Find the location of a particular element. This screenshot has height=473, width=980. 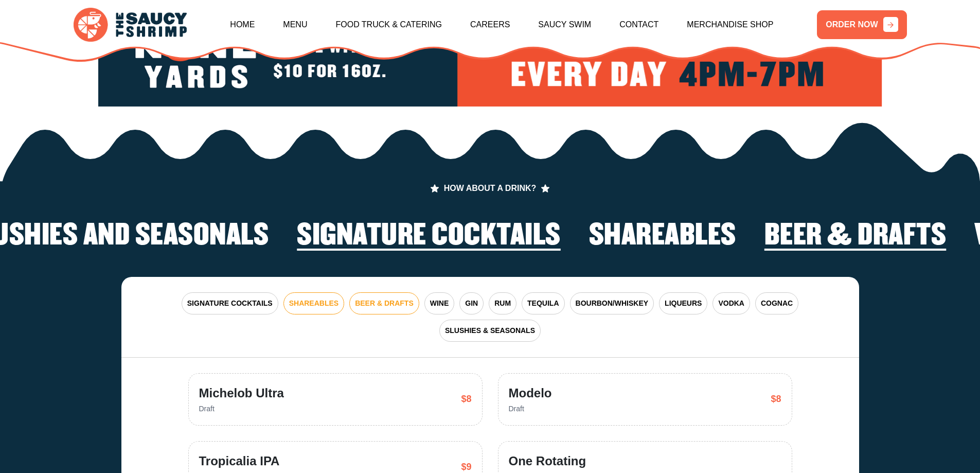

span: VODKA is located at coordinates (731, 303).